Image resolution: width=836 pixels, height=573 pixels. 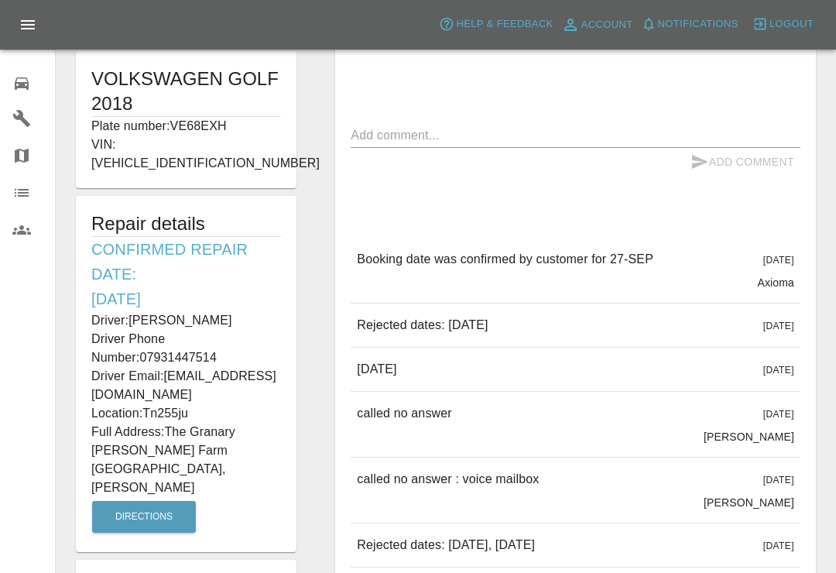 I want to click on span: Notifications, so click(x=698, y=24).